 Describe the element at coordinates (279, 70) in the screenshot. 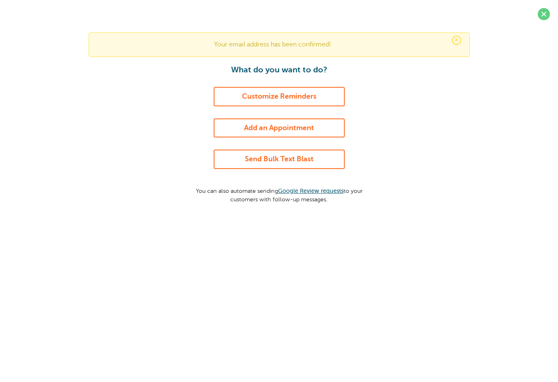

I see `h1: What do you want to do?` at that location.